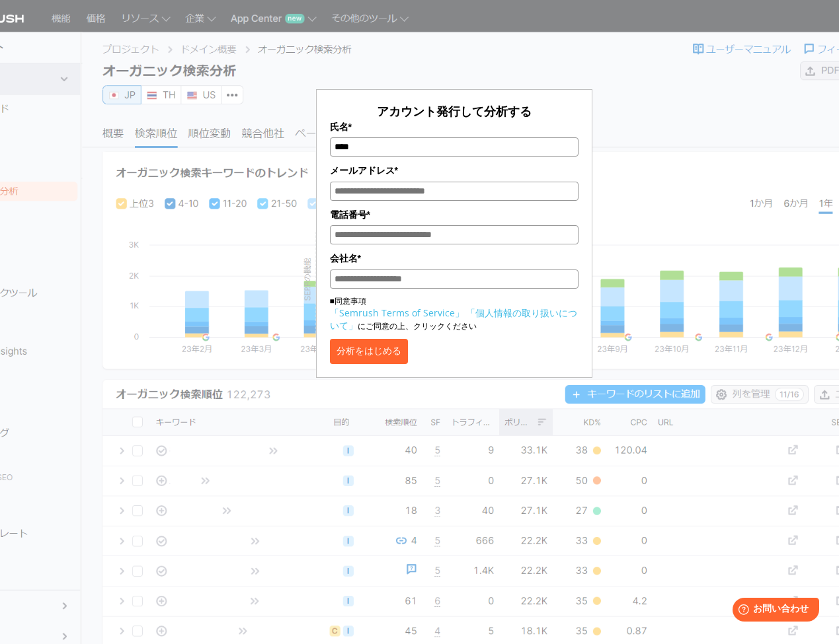 The image size is (839, 644). Describe the element at coordinates (455, 314) in the screenshot. I see `p: ■同意事項 にご同意の上、クリックください` at that location.